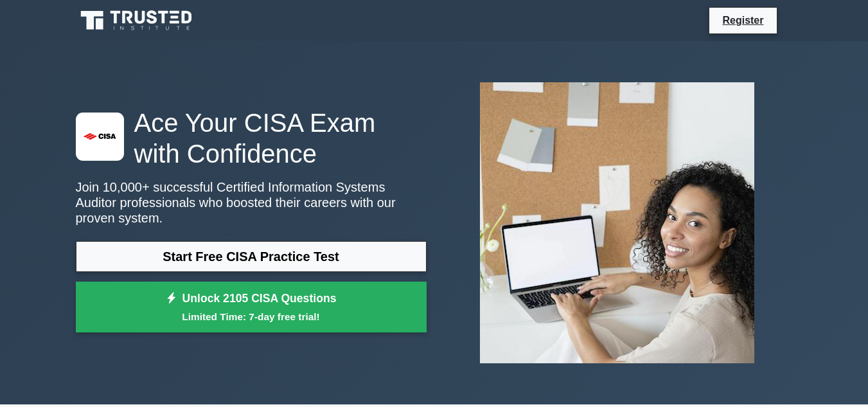 The width and height of the screenshot is (868, 407). Describe the element at coordinates (742, 20) in the screenshot. I see `a: Register` at that location.